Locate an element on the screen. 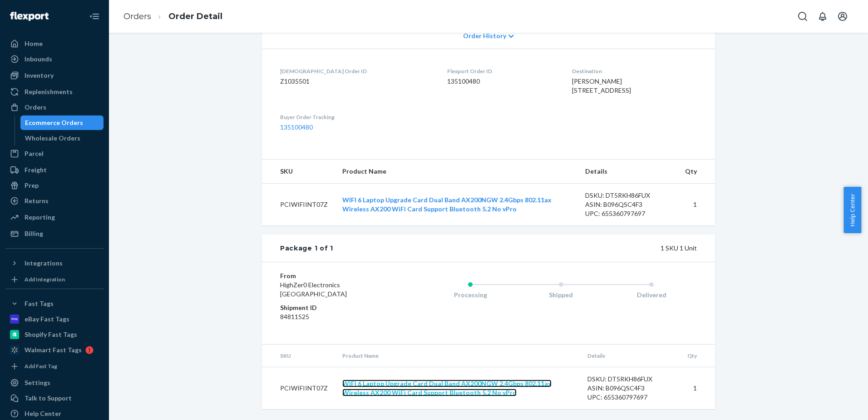 This screenshot has width=868, height=420. button: Integrations is located at coordinates (55, 263).